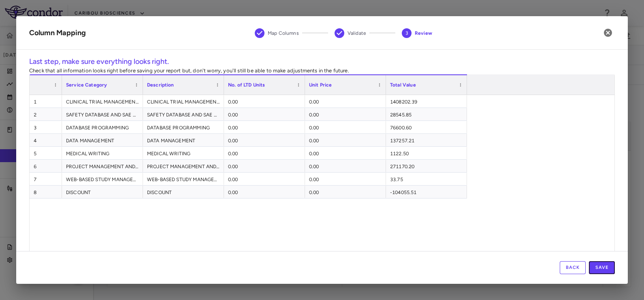 The image size is (644, 300). I want to click on div: 1, so click(46, 101).